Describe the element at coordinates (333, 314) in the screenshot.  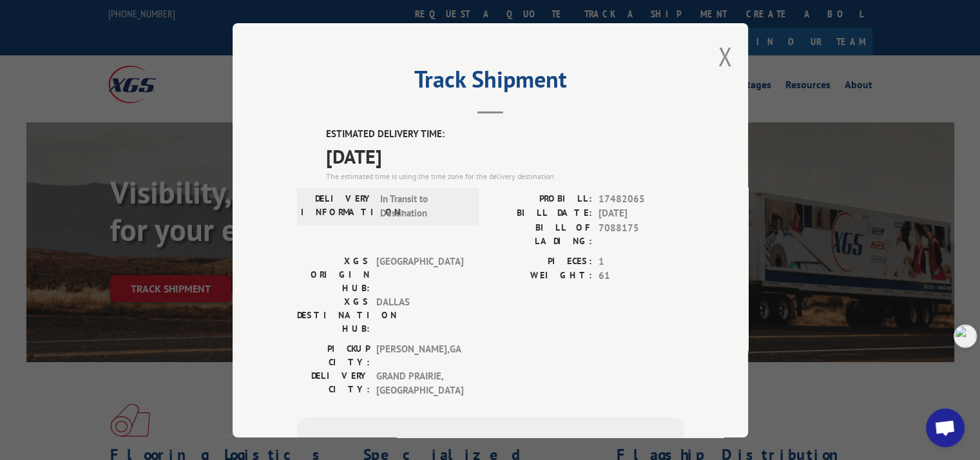
I see `label: XGS DESTINATION HUB:` at that location.